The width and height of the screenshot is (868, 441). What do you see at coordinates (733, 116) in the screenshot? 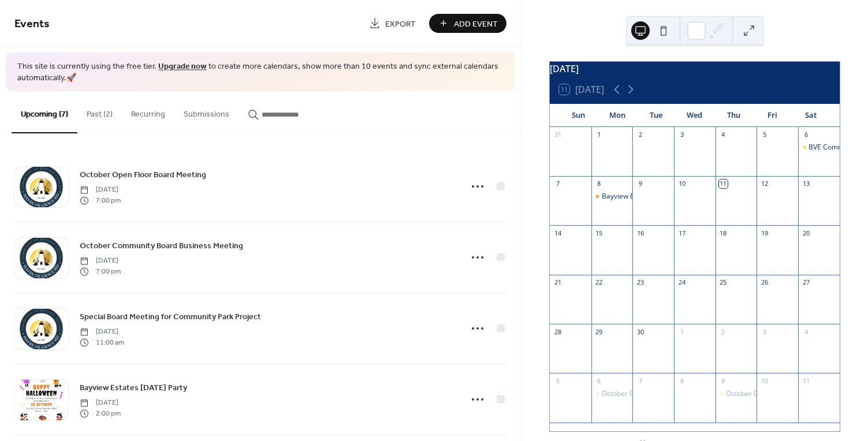
I see `div: Thu` at bounding box center [733, 116].